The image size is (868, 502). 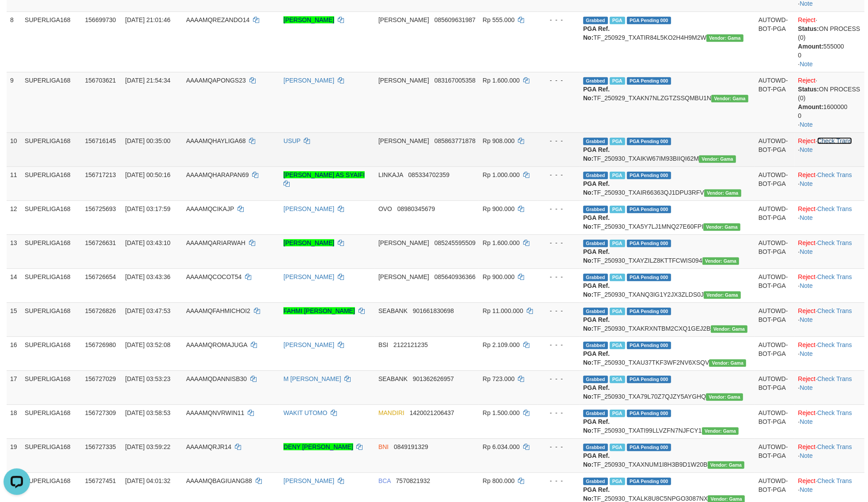 I want to click on span: AAAAMQDANNISB30, so click(x=216, y=378).